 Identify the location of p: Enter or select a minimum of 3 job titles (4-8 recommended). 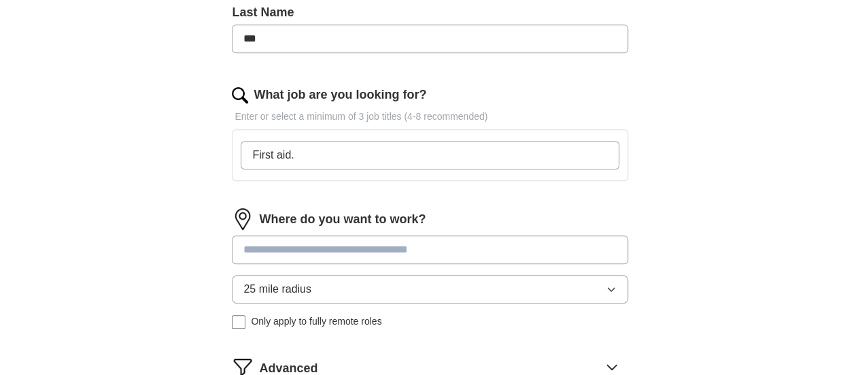
(430, 116).